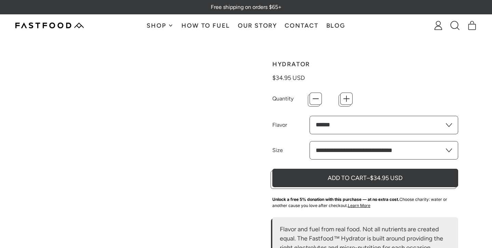  Describe the element at coordinates (257, 25) in the screenshot. I see `a: Our Story` at that location.